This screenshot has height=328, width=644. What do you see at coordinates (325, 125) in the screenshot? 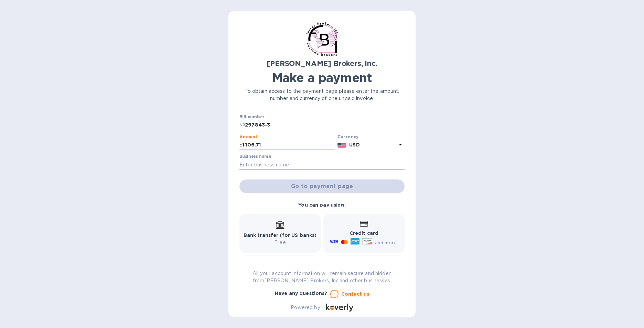
I see `input: Enter bill number` at bounding box center [325, 125].